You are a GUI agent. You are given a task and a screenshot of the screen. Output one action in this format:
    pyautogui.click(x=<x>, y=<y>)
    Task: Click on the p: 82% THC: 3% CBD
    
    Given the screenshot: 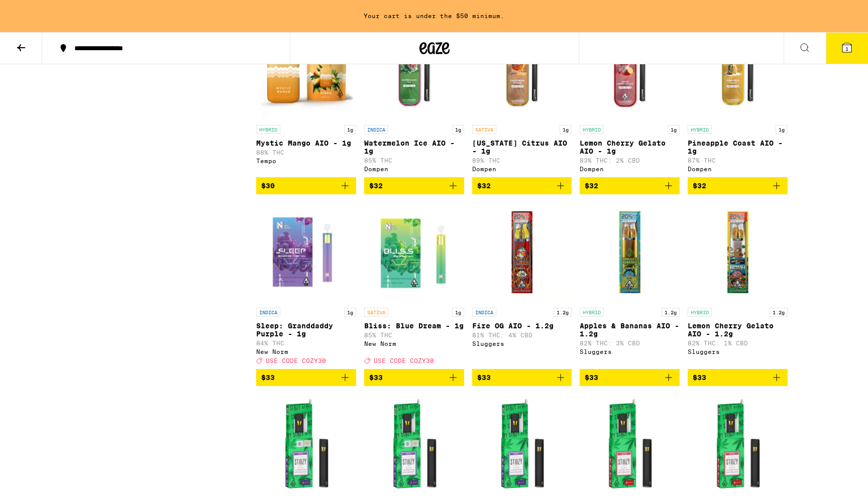 What is the action you would take?
    pyautogui.click(x=629, y=343)
    